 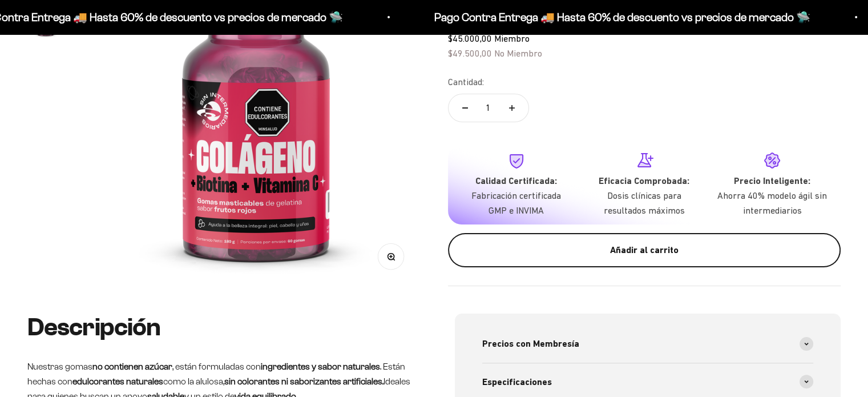 What do you see at coordinates (220, 327) in the screenshot?
I see `h2: Descripción` at bounding box center [220, 327].